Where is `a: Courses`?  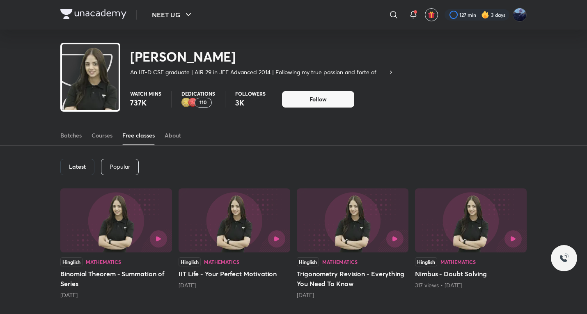 a: Courses is located at coordinates (102, 135).